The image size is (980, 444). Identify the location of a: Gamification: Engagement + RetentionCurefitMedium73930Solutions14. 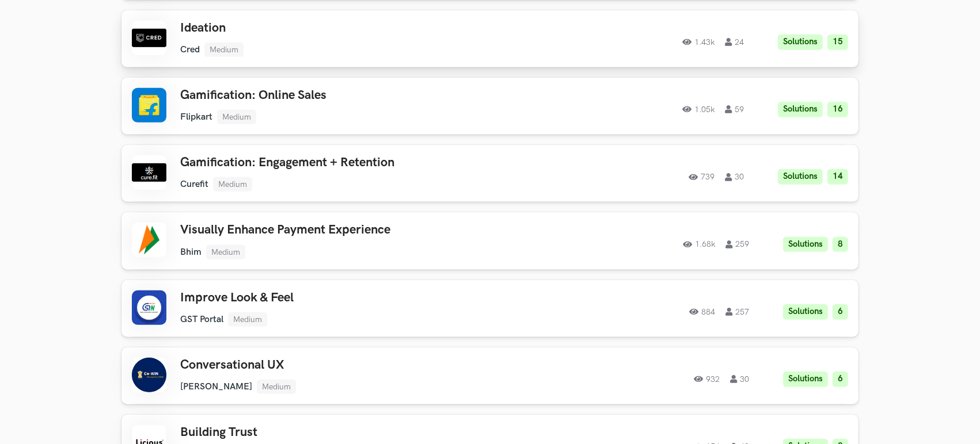
(490, 173).